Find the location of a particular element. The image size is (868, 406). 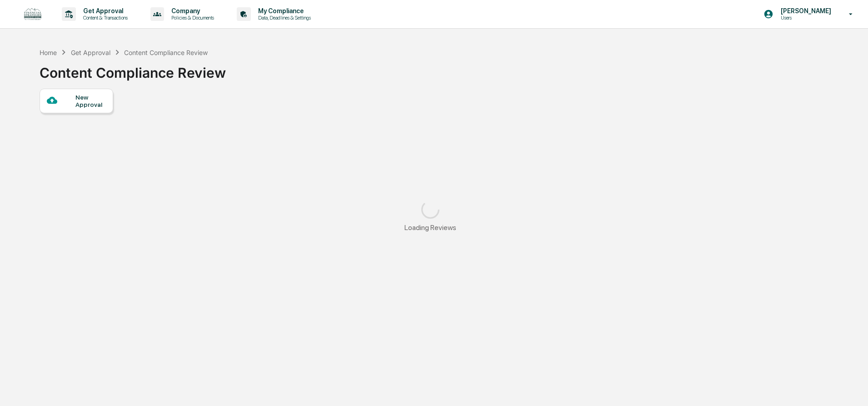

p: Policies & Documents is located at coordinates (191, 17).